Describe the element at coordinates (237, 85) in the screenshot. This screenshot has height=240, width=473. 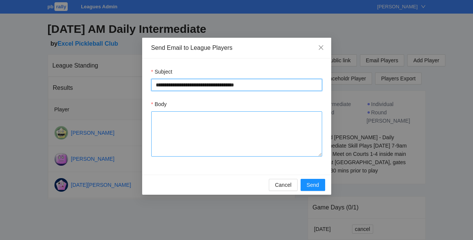
I see `input: Subject` at that location.